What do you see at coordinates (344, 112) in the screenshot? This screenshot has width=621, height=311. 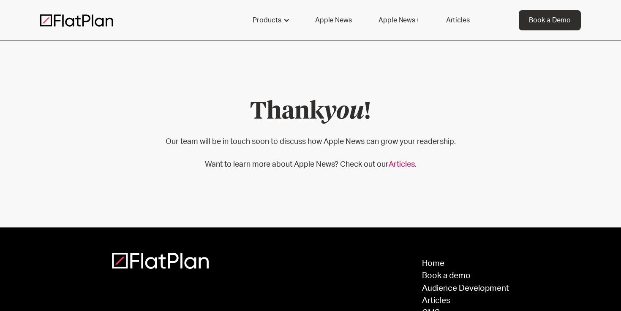 I see `em: you` at bounding box center [344, 112].